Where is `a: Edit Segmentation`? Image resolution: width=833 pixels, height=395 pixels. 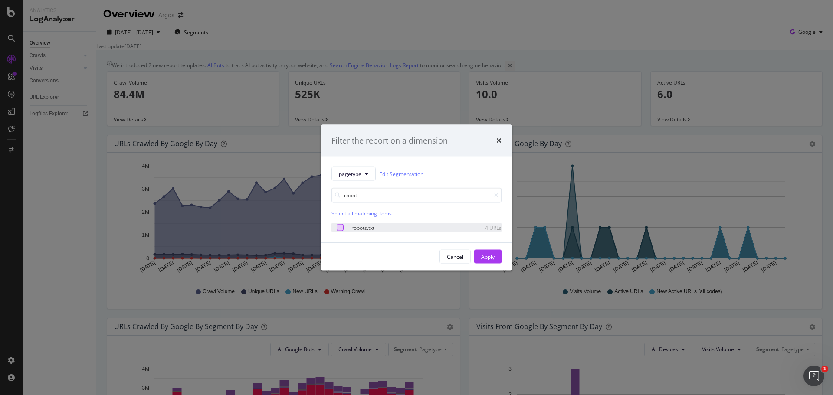 a: Edit Segmentation is located at coordinates (401, 174).